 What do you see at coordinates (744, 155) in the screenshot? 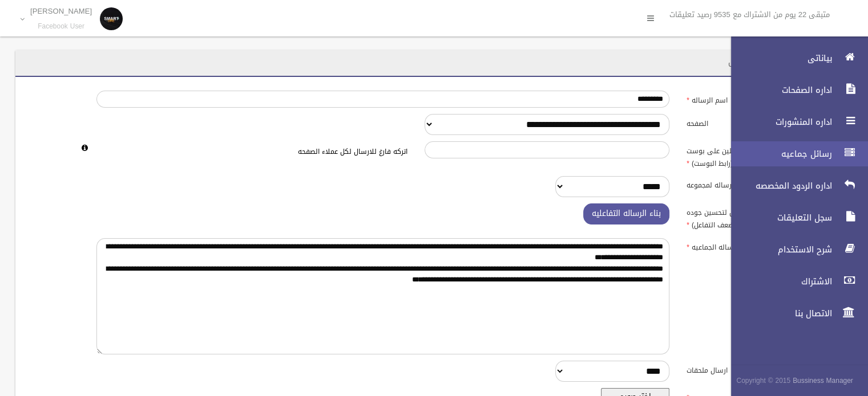
I see `label: ارسل للمتفاعلين على بوست محدد(رابط البوست)` at bounding box center [744, 155].